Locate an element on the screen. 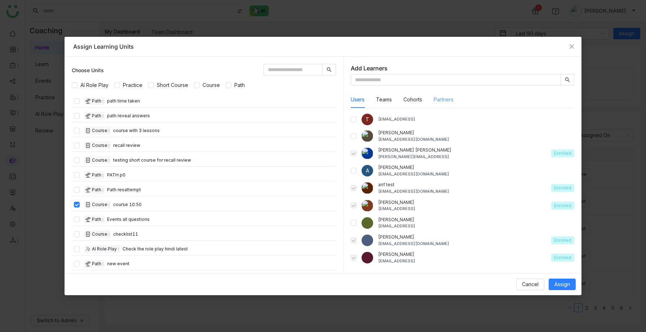 The width and height of the screenshot is (646, 332). span: T is located at coordinates (368, 119).